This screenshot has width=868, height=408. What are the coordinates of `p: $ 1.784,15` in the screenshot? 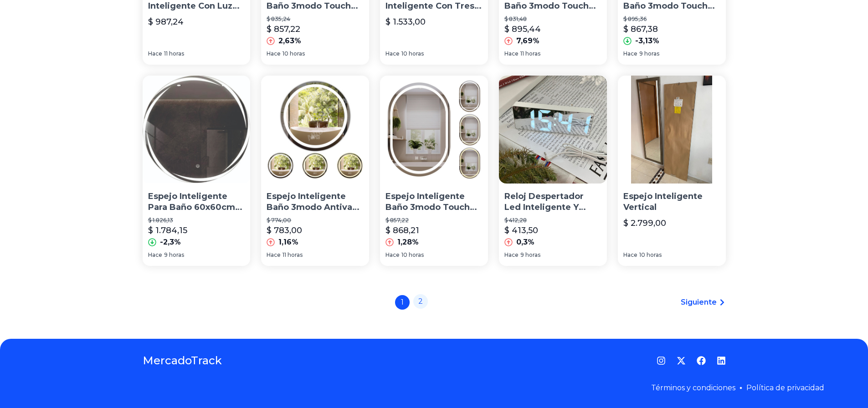 It's located at (168, 231).